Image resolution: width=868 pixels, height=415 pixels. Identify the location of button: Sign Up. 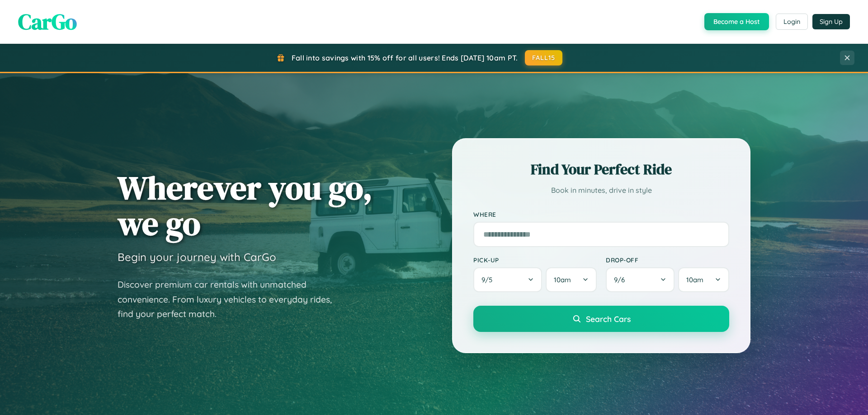
(831, 21).